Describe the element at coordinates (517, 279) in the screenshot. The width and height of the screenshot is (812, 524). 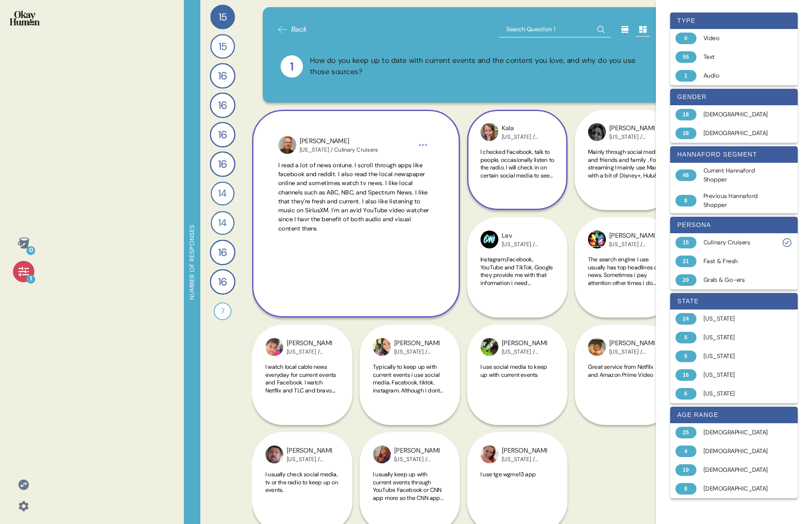
I see `span: Instagram,Facebook, YouTube and TikTok, Google they provide me with that information i need every...` at that location.